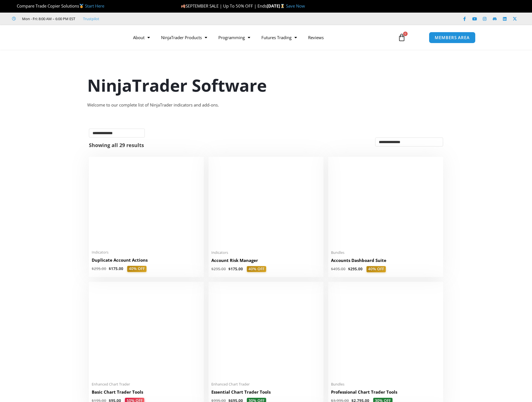  What do you see at coordinates (146, 260) in the screenshot?
I see `h2: Duplicate Account Actions` at bounding box center [146, 260].